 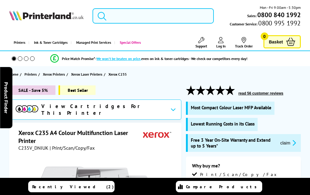 What do you see at coordinates (201, 46) in the screenshot?
I see `span: Support` at bounding box center [201, 46].